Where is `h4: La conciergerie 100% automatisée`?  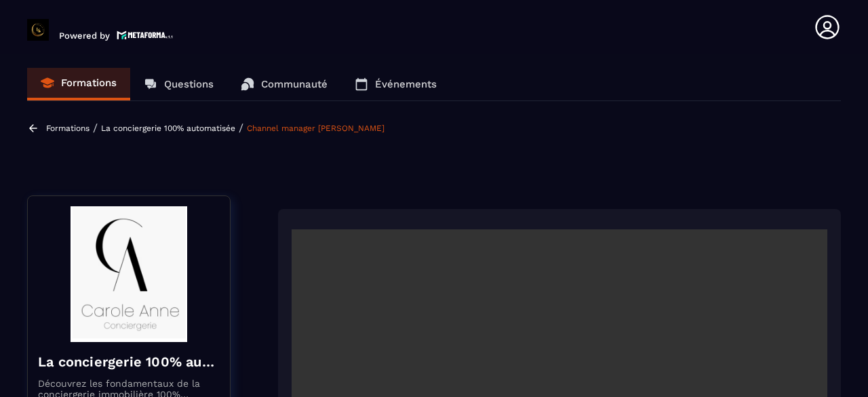
h4: La conciergerie 100% automatisée is located at coordinates (129, 362).